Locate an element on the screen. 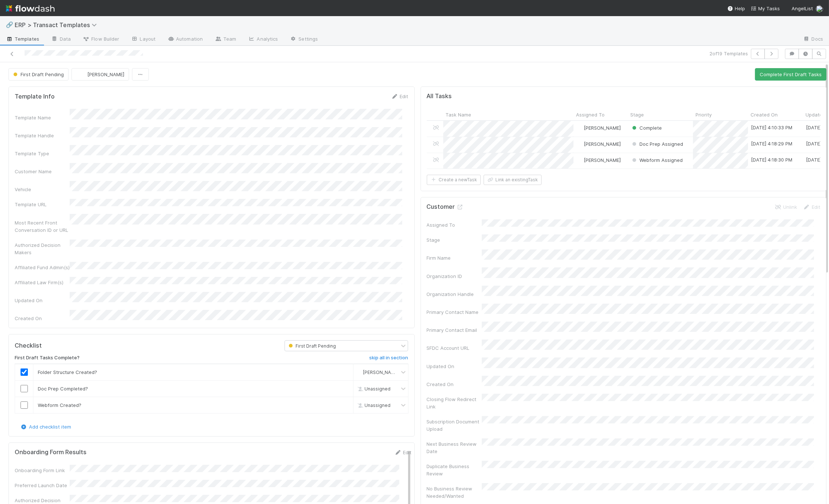 This screenshot has width=829, height=504. h5: Onboarding Form Results is located at coordinates (50, 453).